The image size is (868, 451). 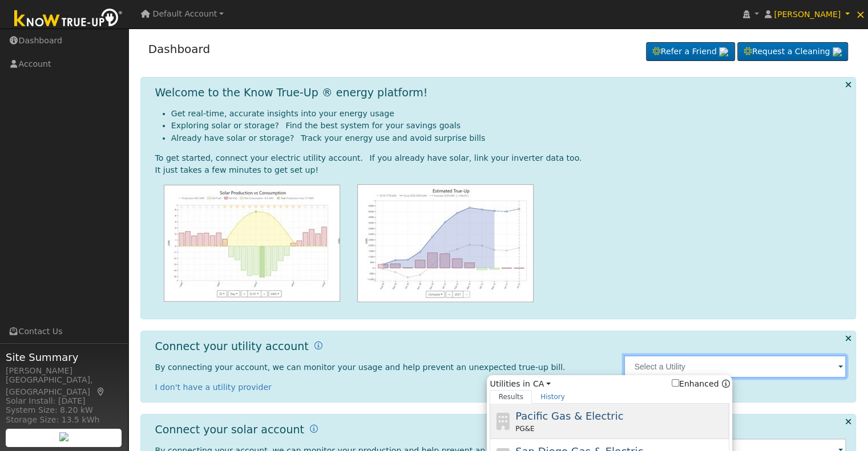 What do you see at coordinates (360, 367) in the screenshot?
I see `span: By connecting your account, we can monitor your usage and help prevent an unexpected true-up bill.` at bounding box center [360, 367].